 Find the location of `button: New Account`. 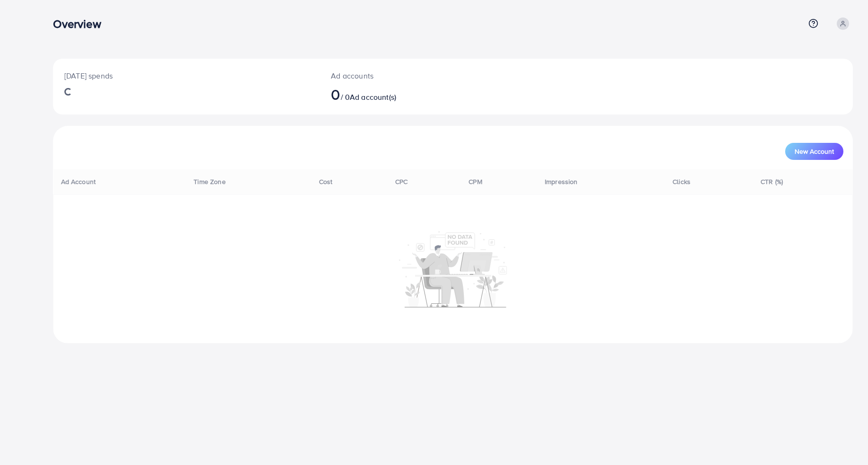

button: New Account is located at coordinates (814, 151).